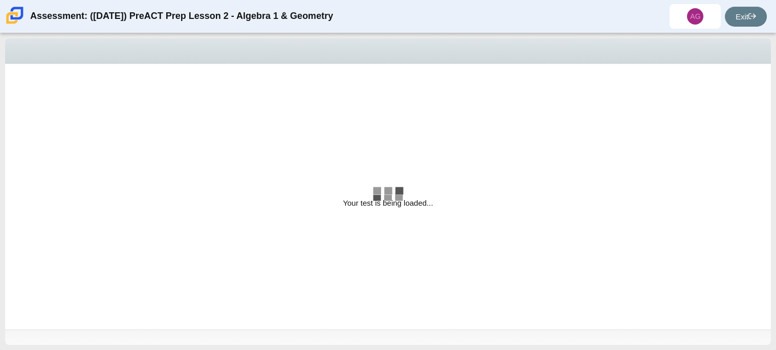  Describe the element at coordinates (388, 202) in the screenshot. I see `span: Your test is being loaded...` at that location.